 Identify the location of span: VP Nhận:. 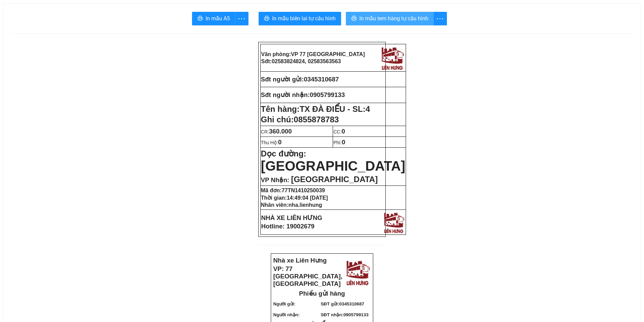
(275, 180).